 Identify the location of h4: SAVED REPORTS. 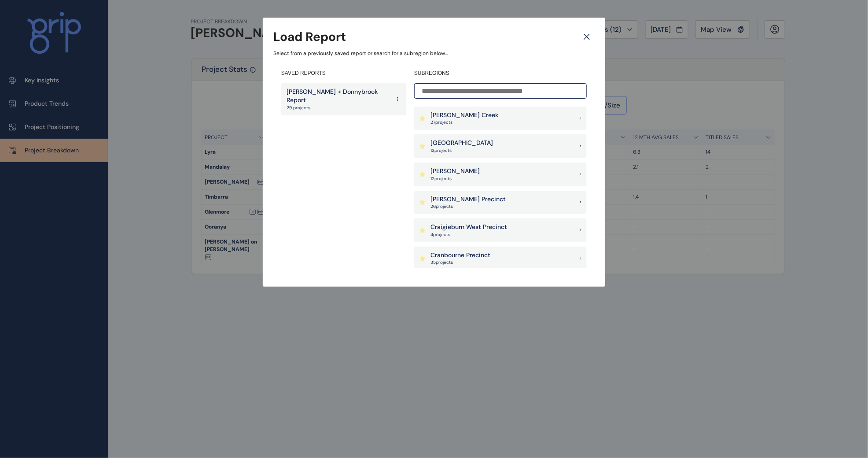
(344, 73).